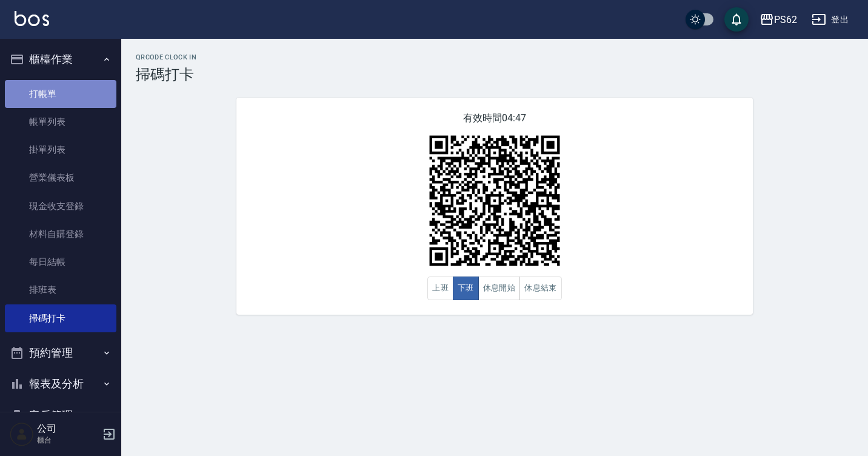 The image size is (868, 456). Describe the element at coordinates (61, 178) in the screenshot. I see `a: 營業儀表板` at that location.